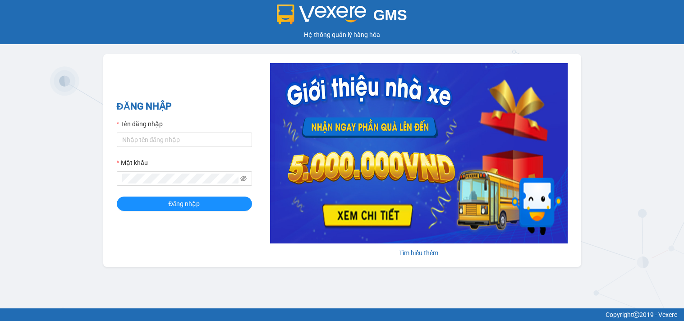 Image resolution: width=684 pixels, height=321 pixels. What do you see at coordinates (342, 35) in the screenshot?
I see `div: Hệ thống quản lý hàng hóa` at bounding box center [342, 35].